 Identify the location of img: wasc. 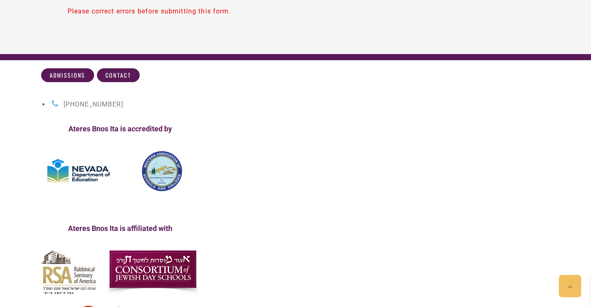
(162, 171).